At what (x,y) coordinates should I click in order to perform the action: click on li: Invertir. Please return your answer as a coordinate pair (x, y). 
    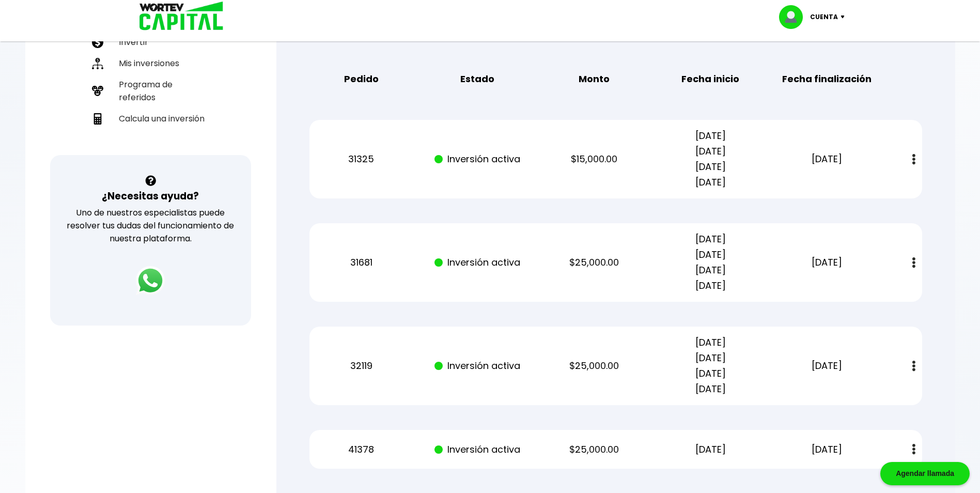
    Looking at the image, I should click on (150, 42).